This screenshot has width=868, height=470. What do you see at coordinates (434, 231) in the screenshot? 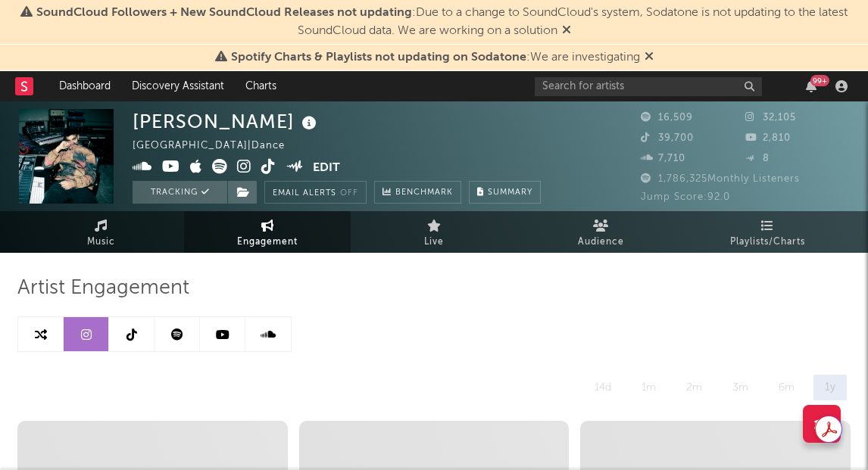
I see `a: Live` at bounding box center [434, 231].